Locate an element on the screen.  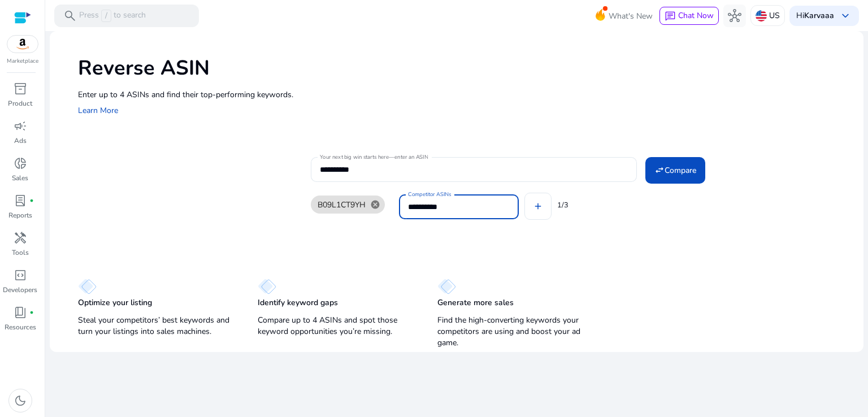
mat-icon: swap_horiz is located at coordinates (659, 170).